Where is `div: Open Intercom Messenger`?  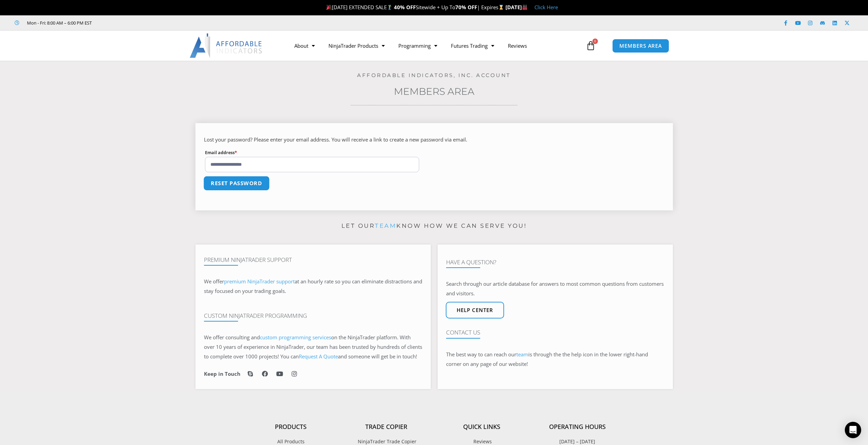
div: Open Intercom Messenger is located at coordinates (853, 430).